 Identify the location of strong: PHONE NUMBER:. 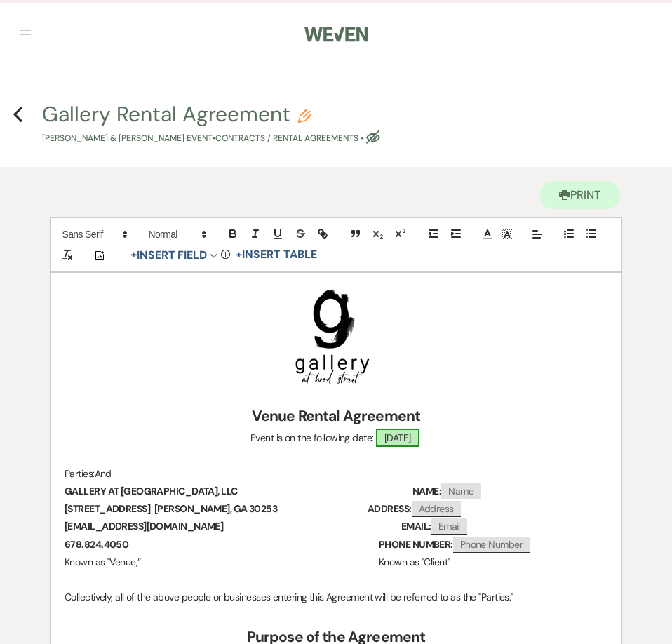
(416, 545).